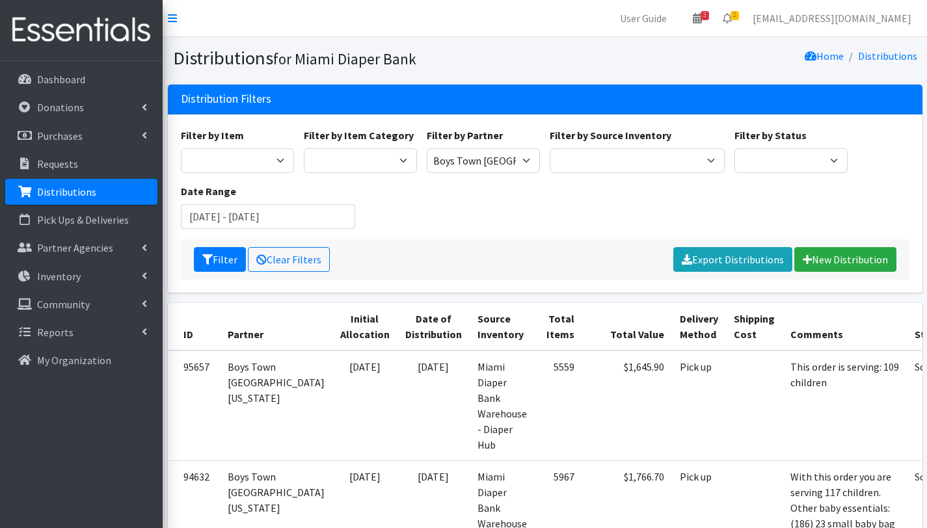 This screenshot has height=528, width=927. What do you see at coordinates (627, 406) in the screenshot?
I see `td: $1,645.90` at bounding box center [627, 406].